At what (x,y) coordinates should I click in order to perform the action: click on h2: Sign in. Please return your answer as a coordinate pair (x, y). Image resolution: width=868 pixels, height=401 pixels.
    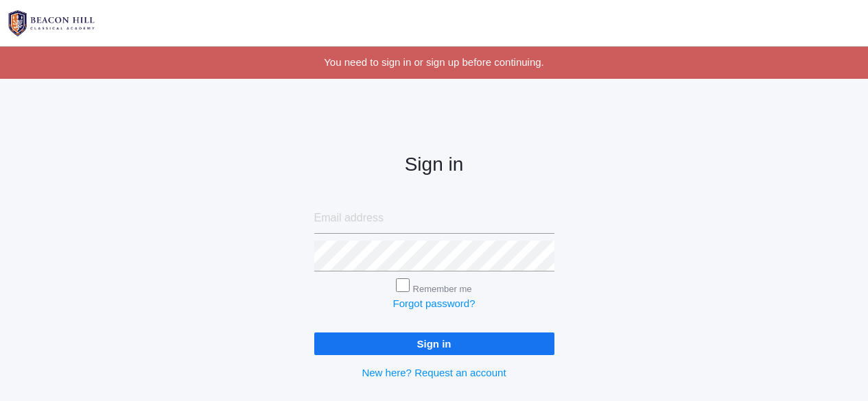
    Looking at the image, I should click on (434, 164).